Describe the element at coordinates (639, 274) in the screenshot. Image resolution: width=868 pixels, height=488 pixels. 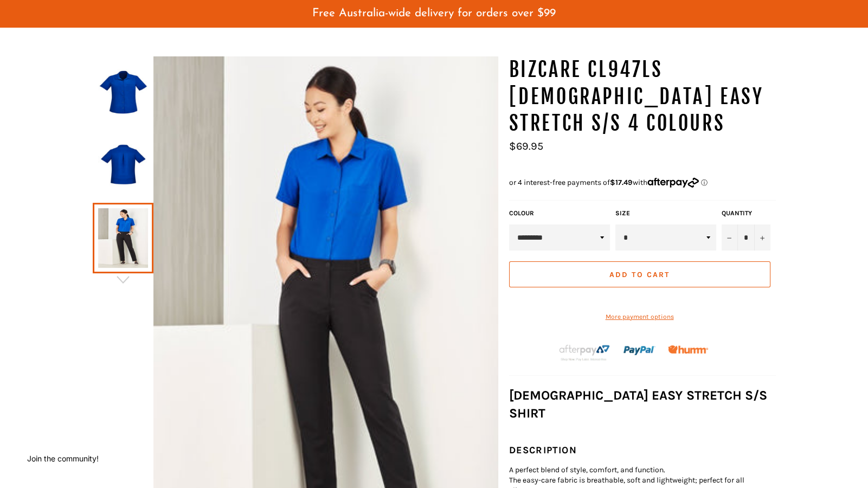
I see `span: Add to Cart` at that location.